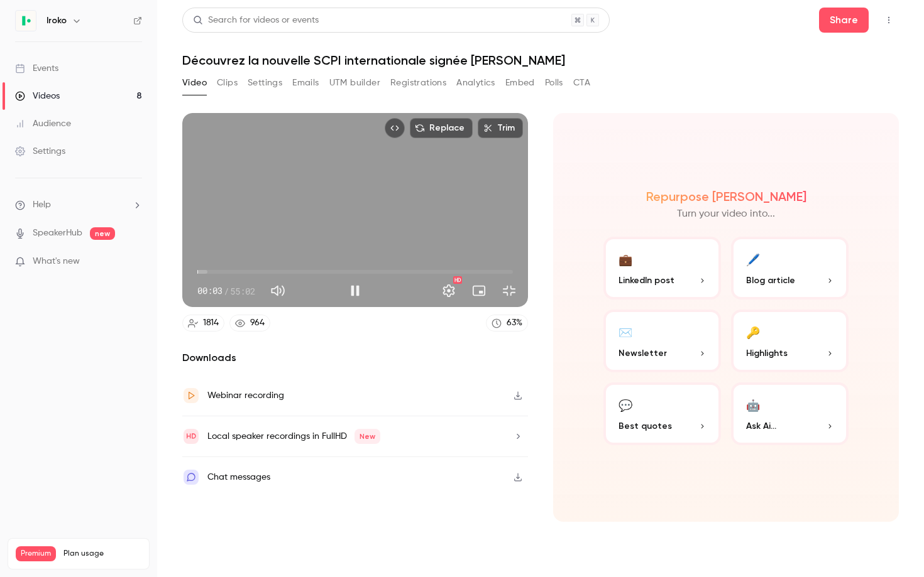 The height and width of the screenshot is (577, 924). What do you see at coordinates (243, 290) in the screenshot?
I see `span: 55:02` at bounding box center [243, 290].